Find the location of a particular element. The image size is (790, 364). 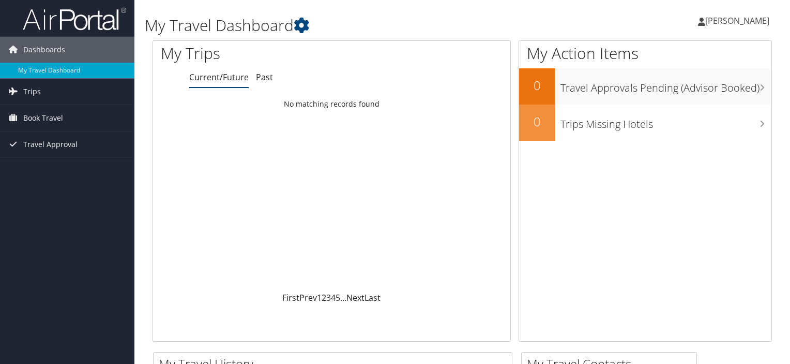

a: 4 is located at coordinates (333, 297).